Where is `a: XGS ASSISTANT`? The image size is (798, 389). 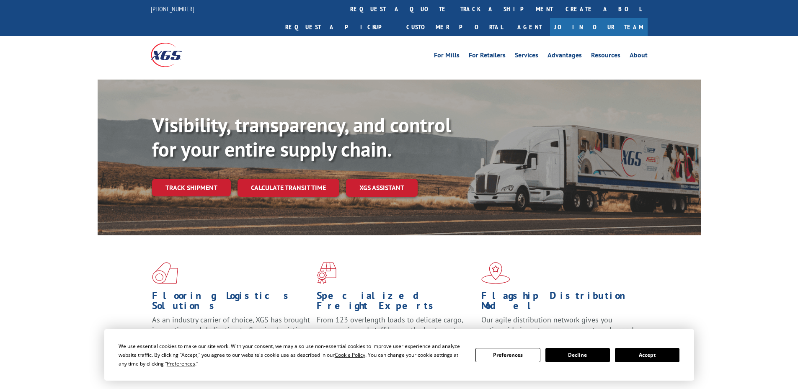
a: XGS ASSISTANT is located at coordinates (382, 188).